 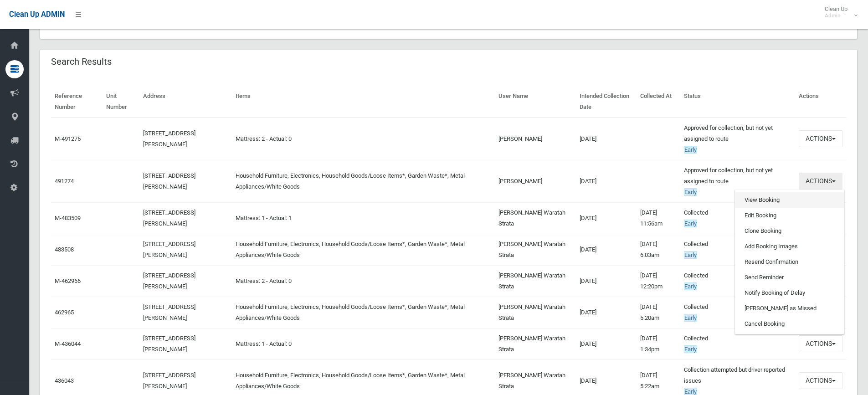 What do you see at coordinates (64, 181) in the screenshot?
I see `a: 491274` at bounding box center [64, 181].